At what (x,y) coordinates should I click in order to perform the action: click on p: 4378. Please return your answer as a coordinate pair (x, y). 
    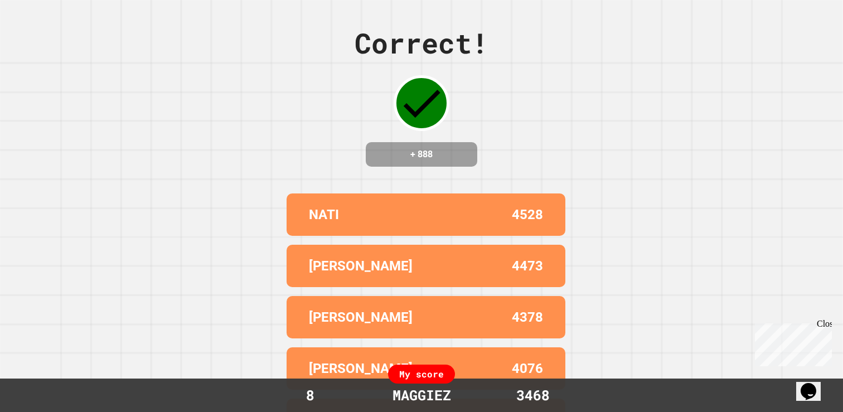
    Looking at the image, I should click on (527, 317).